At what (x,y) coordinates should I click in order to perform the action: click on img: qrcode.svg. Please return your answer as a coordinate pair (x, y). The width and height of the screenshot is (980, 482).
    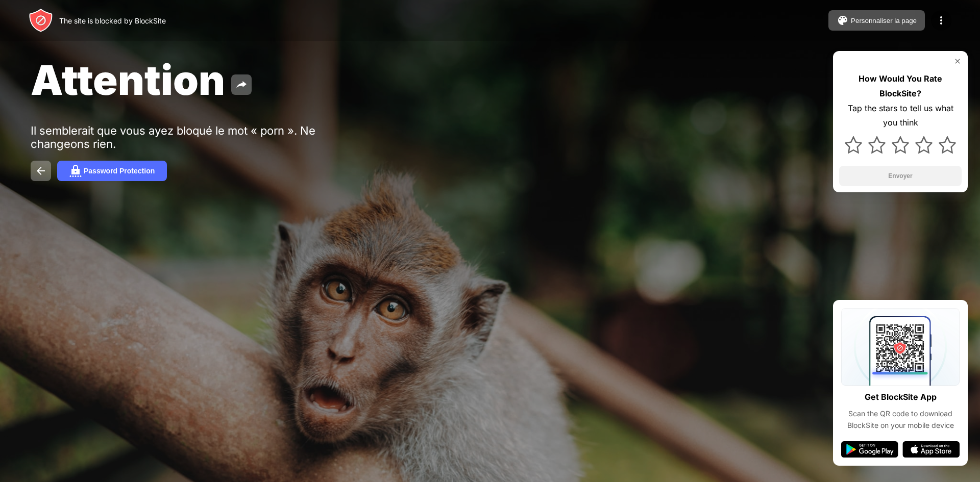
    Looking at the image, I should click on (901, 347).